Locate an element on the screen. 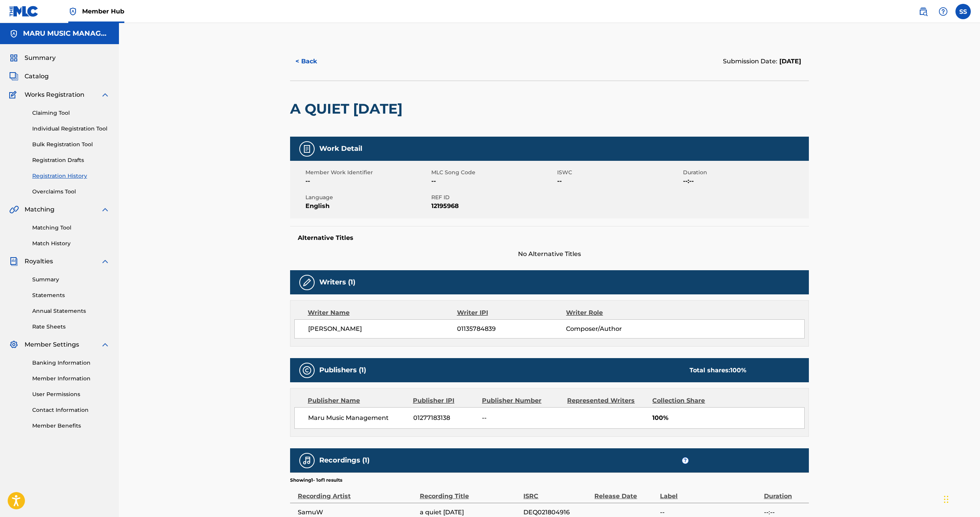 Image resolution: width=980 pixels, height=517 pixels. span: Maru Music Management is located at coordinates (358, 418).